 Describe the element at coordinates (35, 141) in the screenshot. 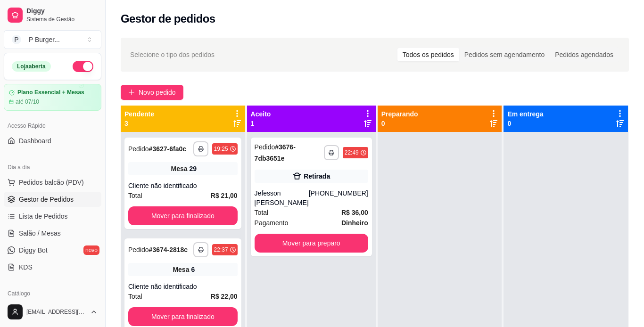

I see `span: Dashboard` at that location.